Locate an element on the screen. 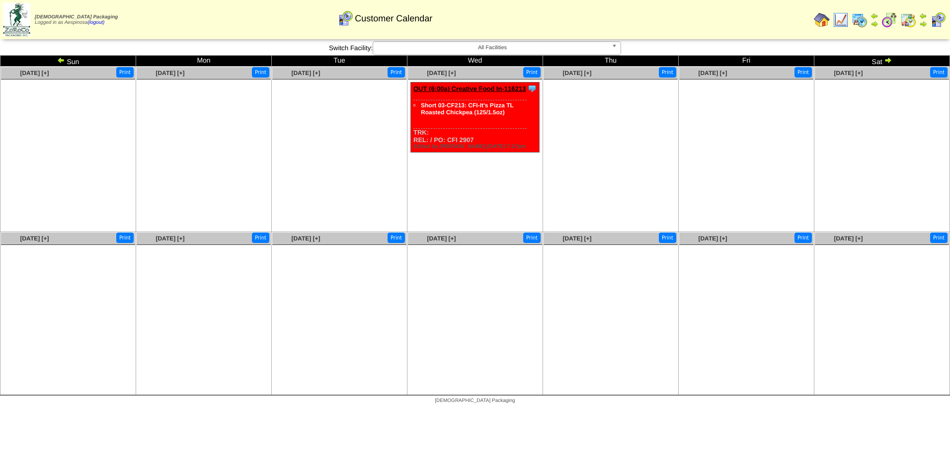  span: Logged in as Aespinosa is located at coordinates (76, 20).